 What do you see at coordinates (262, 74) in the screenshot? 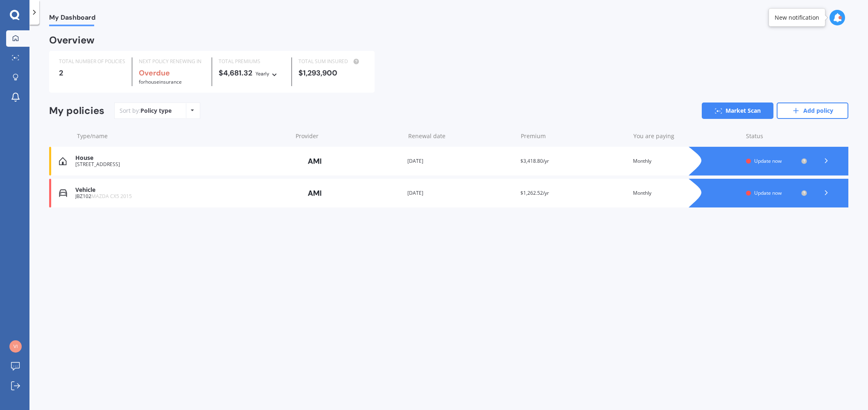
I see `div: Yearly` at bounding box center [262, 74].